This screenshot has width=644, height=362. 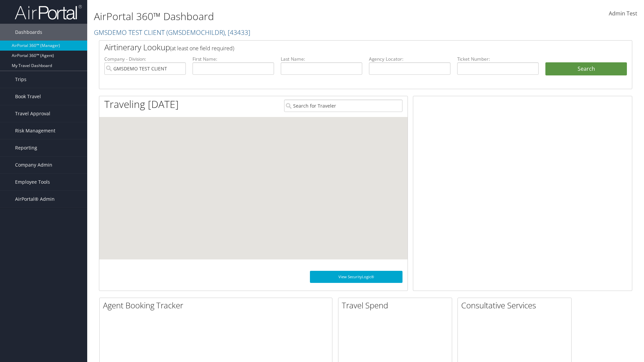 I want to click on span: Dashboards, so click(x=28, y=32).